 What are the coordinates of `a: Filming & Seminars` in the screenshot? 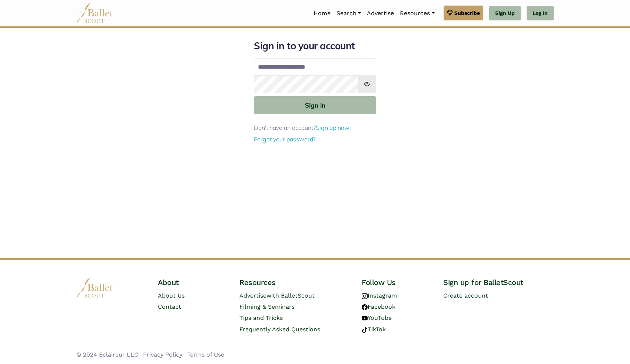 It's located at (267, 306).